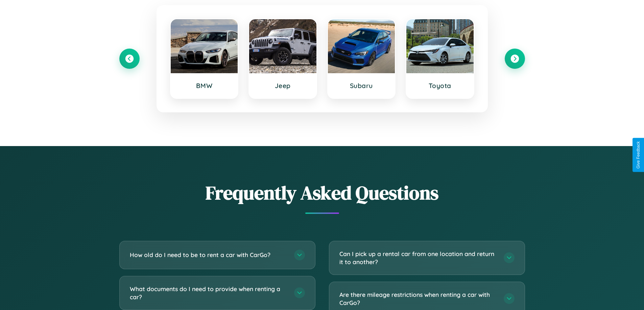  I want to click on h3: Can I pick up a rental car from one location and return it to another?, so click(418, 258).